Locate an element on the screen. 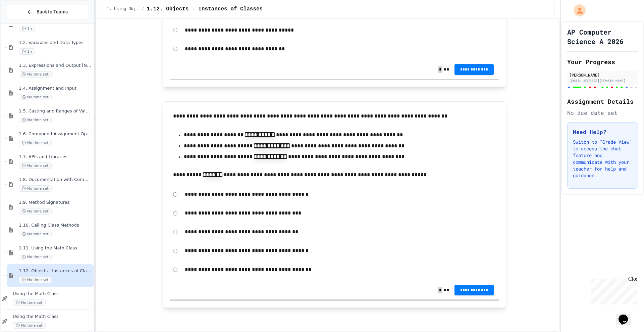 Image resolution: width=644 pixels, height=332 pixels. h2: Your Progress is located at coordinates (603, 62).